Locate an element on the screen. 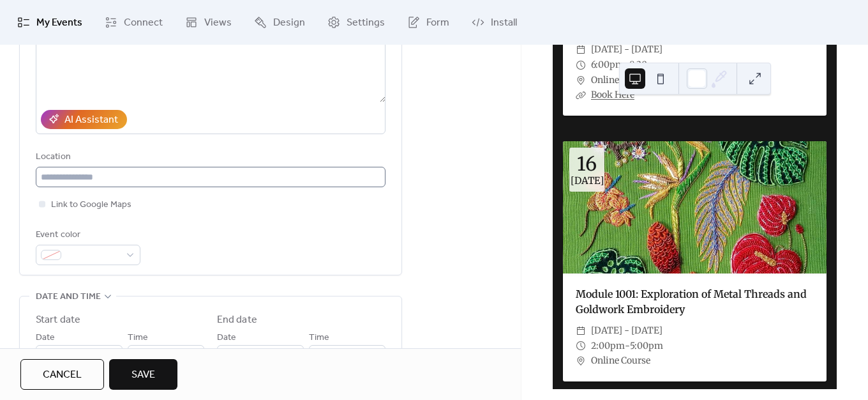  div: Module 1001: Exploration of Metal Threads and Goldwork Embroidery is located at coordinates (695, 302).